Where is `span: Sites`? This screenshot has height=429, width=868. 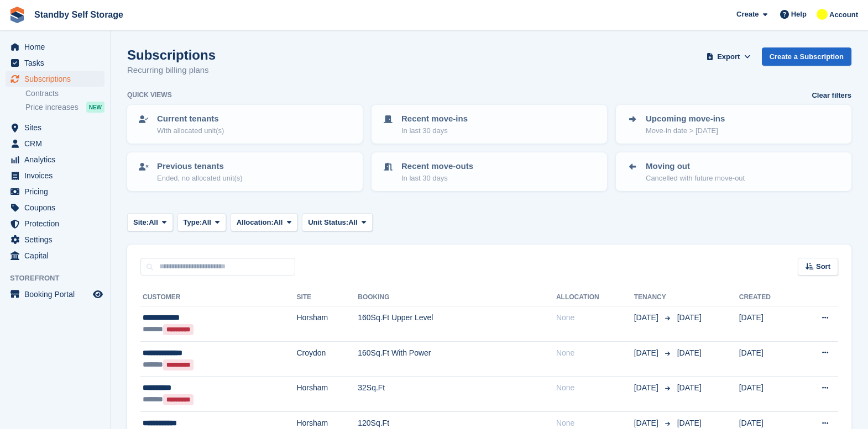 span: Sites is located at coordinates (57, 128).